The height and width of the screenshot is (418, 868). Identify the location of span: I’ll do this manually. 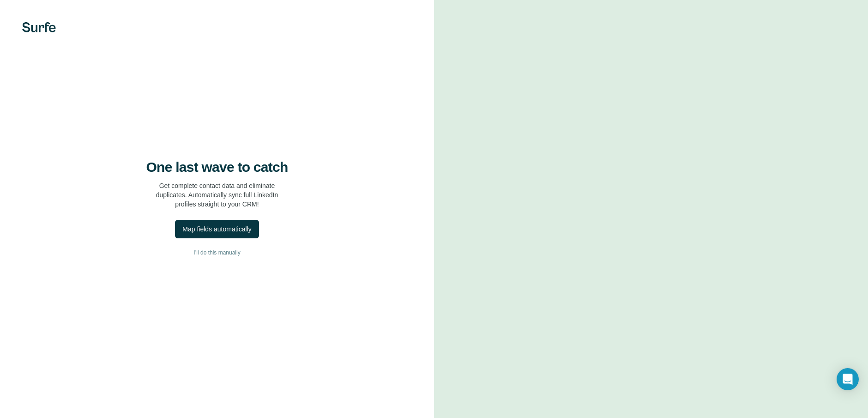
(217, 253).